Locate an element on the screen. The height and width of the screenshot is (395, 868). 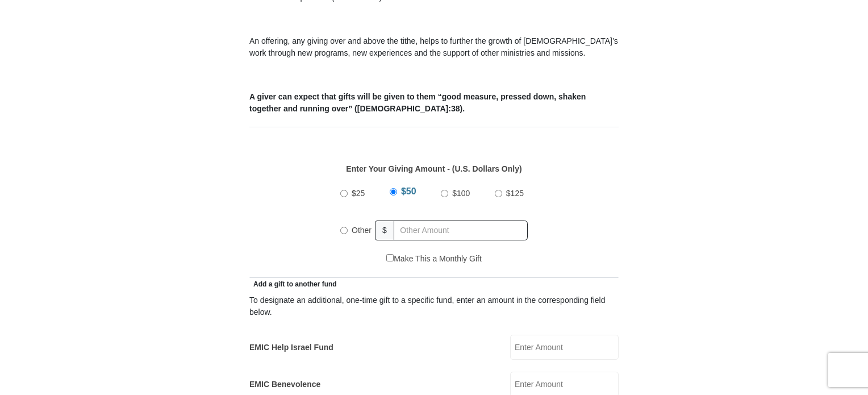
input: Other Amount is located at coordinates (461, 230).